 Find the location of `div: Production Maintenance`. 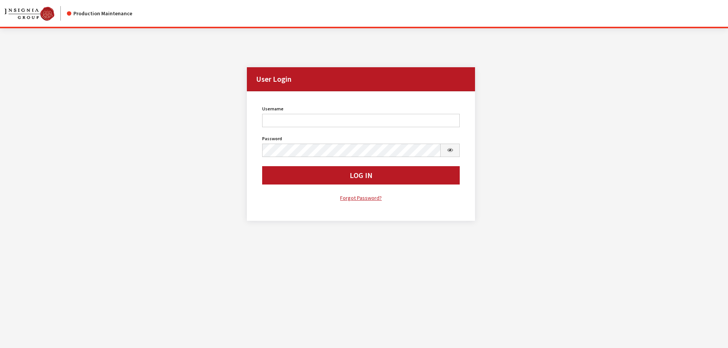

div: Production Maintenance is located at coordinates (99, 13).